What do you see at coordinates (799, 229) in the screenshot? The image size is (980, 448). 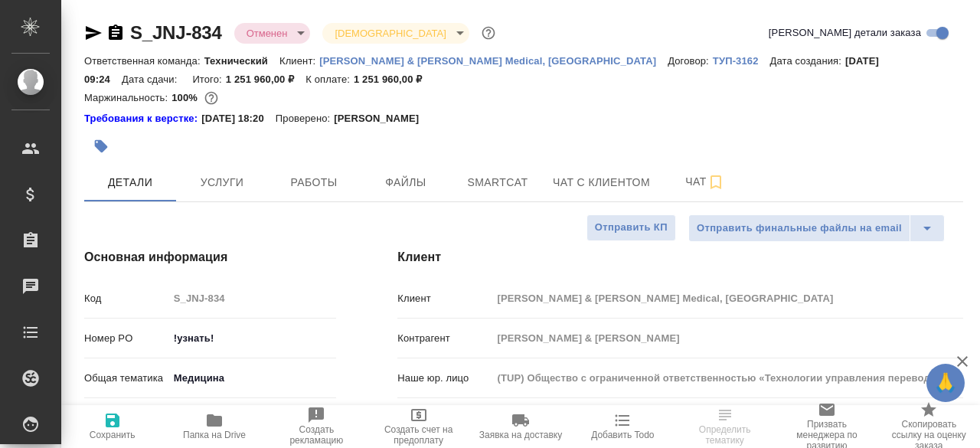 I see `button: Отправить финальные файлы на email` at bounding box center [799, 229].